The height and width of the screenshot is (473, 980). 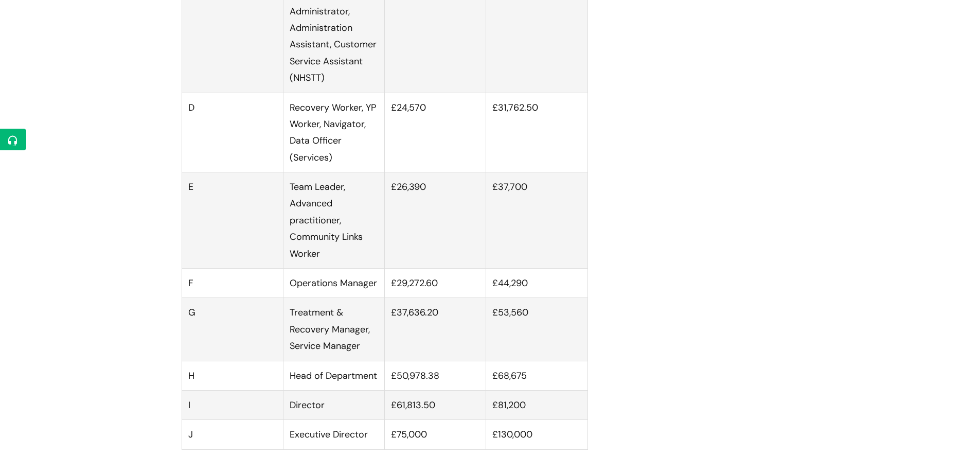 I want to click on td: £130,000, so click(x=537, y=435).